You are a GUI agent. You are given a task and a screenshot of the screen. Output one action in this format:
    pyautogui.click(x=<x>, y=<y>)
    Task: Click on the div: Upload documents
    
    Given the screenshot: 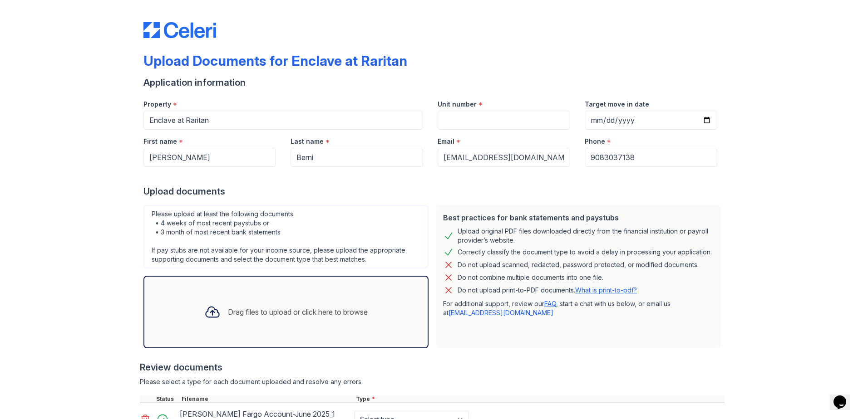 What is the action you would take?
    pyautogui.click(x=434, y=191)
    